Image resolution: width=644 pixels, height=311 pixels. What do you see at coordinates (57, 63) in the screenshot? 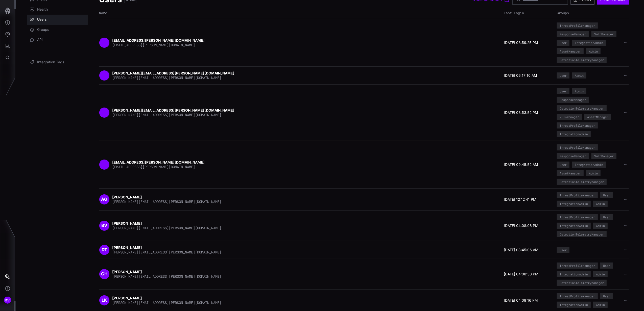
I see `a: Integration Tags` at bounding box center [57, 63].